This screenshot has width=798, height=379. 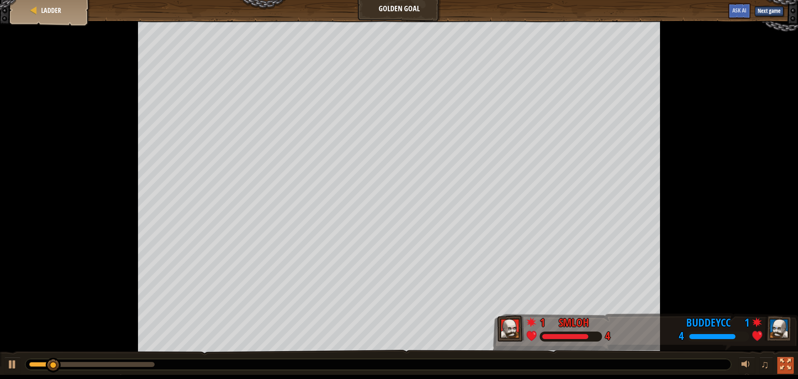 What do you see at coordinates (50, 10) in the screenshot?
I see `a: Ladder` at bounding box center [50, 10].